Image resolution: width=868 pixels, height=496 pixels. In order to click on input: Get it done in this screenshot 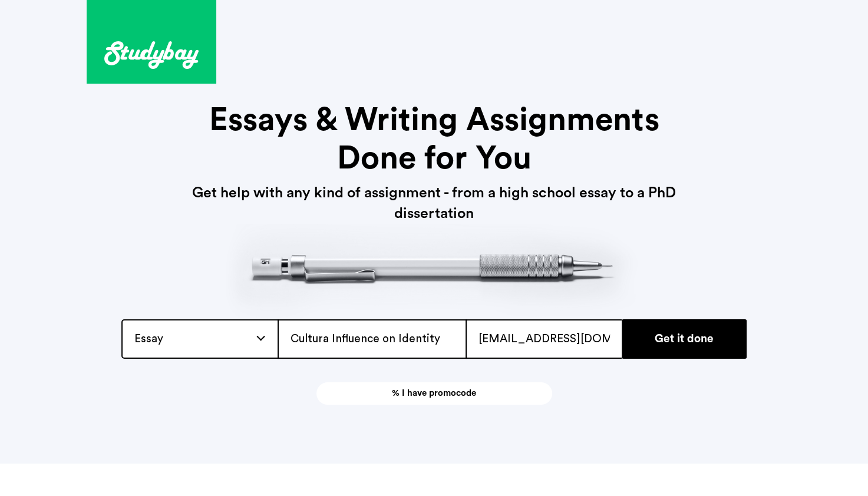, I will do `click(684, 339)`.